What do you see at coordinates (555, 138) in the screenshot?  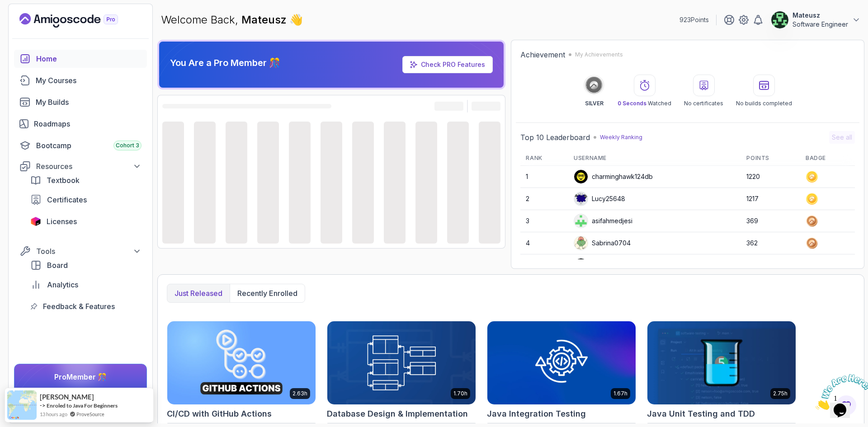 I see `h2: Top 10 Leaderboard` at bounding box center [555, 138].